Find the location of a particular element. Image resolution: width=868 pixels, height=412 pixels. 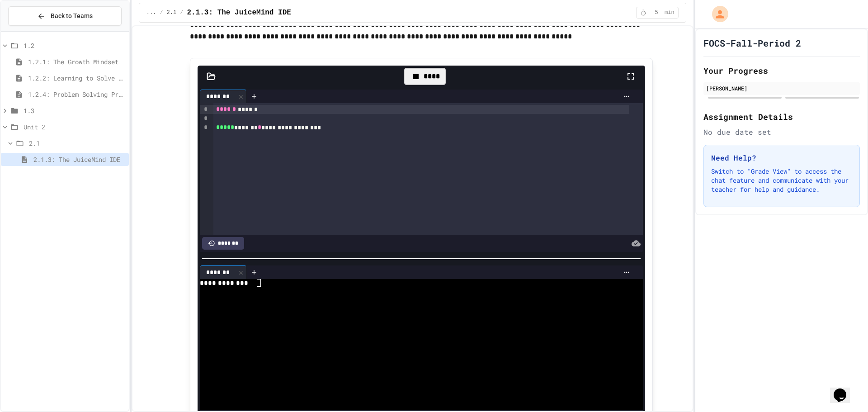

h3: Need Help? is located at coordinates (781, 158).